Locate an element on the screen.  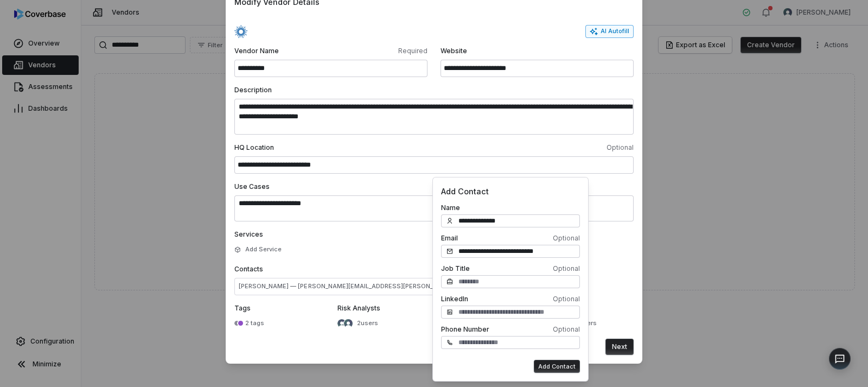
button: Add Contact is located at coordinates (557, 366).